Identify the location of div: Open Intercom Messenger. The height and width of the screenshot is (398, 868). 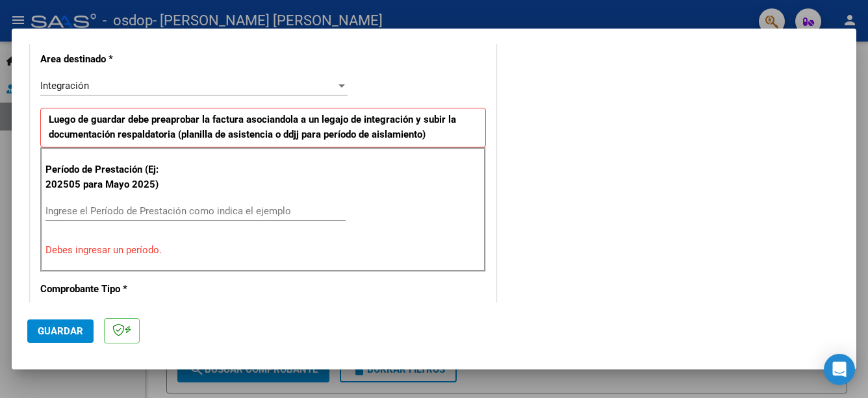
(839, 369).